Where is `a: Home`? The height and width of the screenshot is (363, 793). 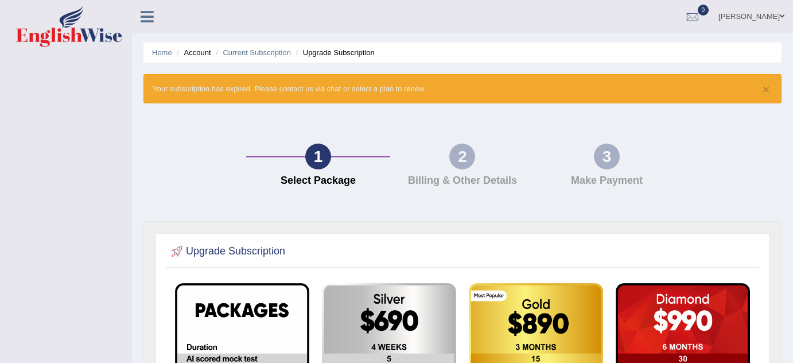 a: Home is located at coordinates (162, 52).